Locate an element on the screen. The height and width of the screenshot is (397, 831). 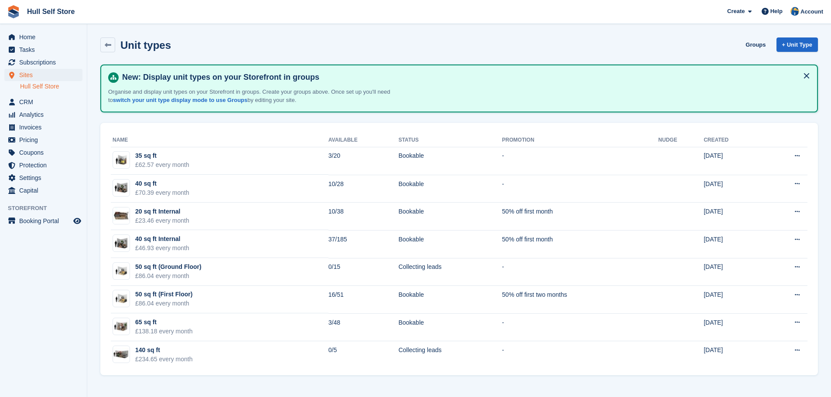
td: 37/185 is located at coordinates (363, 244).